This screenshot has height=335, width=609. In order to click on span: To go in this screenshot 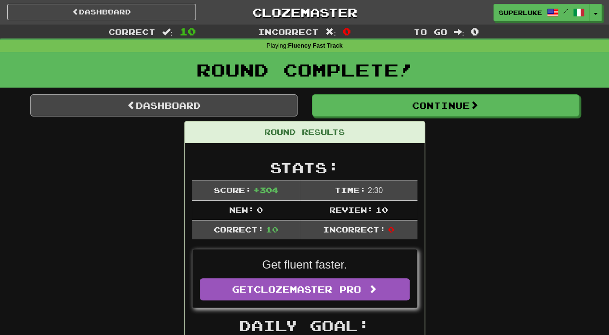, I will do `click(430, 32)`.